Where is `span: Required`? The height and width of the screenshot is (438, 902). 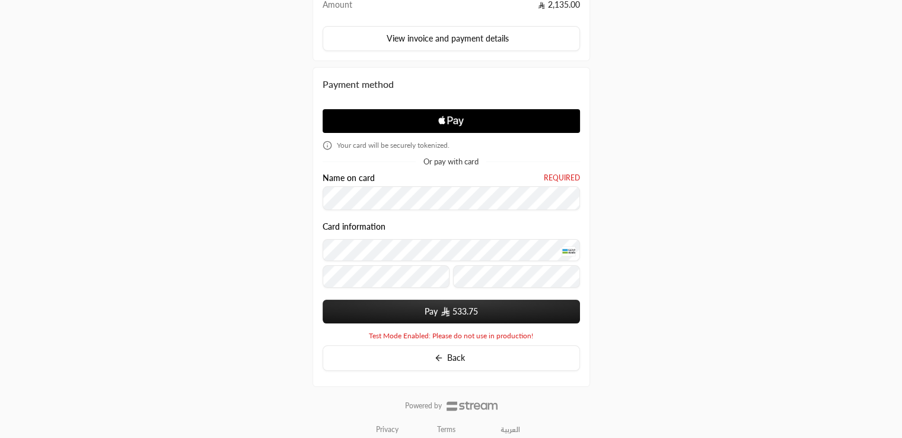
span: Required is located at coordinates (562, 178).